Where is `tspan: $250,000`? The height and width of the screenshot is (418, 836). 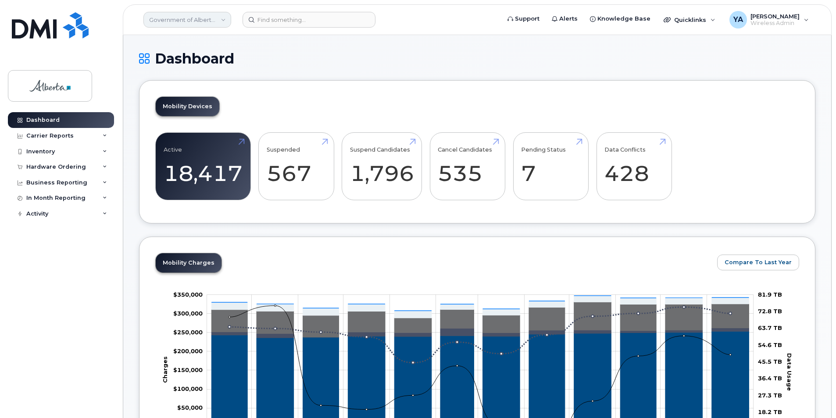
tspan: $250,000 is located at coordinates (188, 332).